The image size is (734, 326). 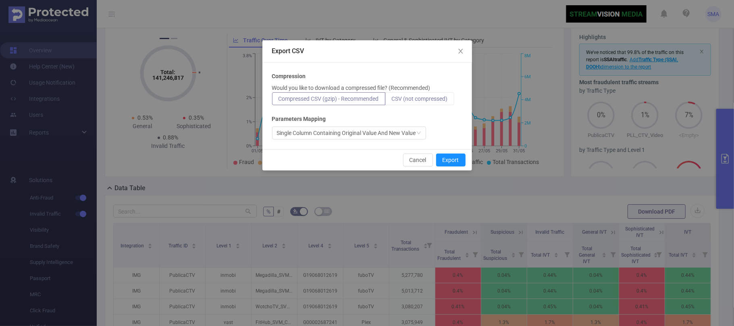 I want to click on i: icon: down, so click(x=419, y=133).